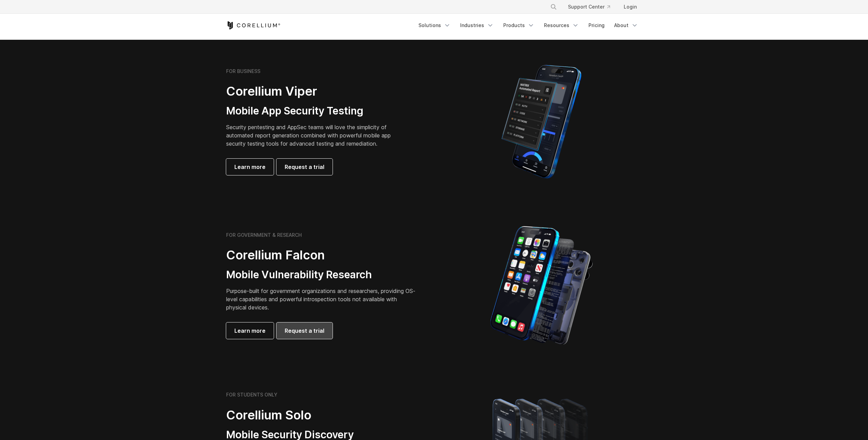 The image size is (868, 440). I want to click on a: Resources, so click(562, 25).